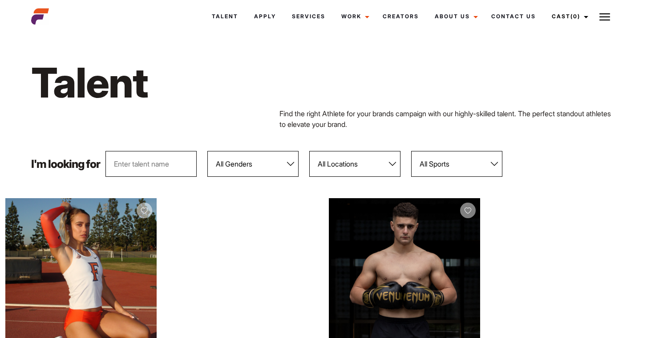 This screenshot has height=338, width=647. What do you see at coordinates (354, 16) in the screenshot?
I see `a: Work` at bounding box center [354, 16].